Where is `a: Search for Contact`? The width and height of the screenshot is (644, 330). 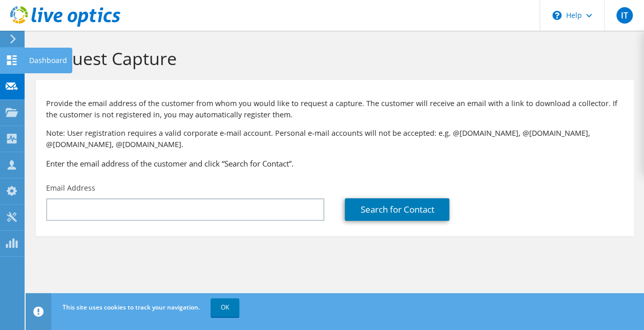
a: Search for Contact is located at coordinates (397, 209).